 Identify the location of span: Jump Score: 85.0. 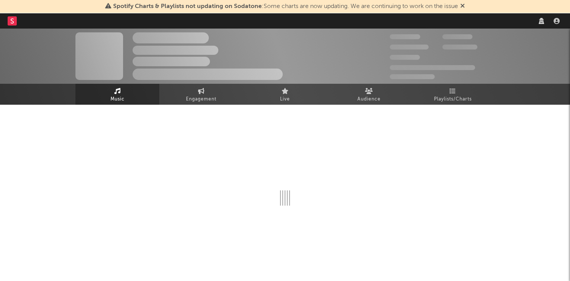
(412, 77).